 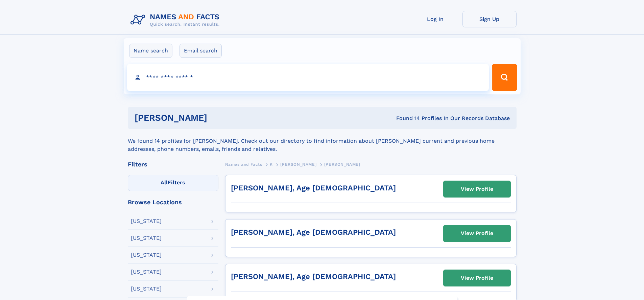 What do you see at coordinates (164, 182) in the screenshot?
I see `span: All` at bounding box center [164, 182].